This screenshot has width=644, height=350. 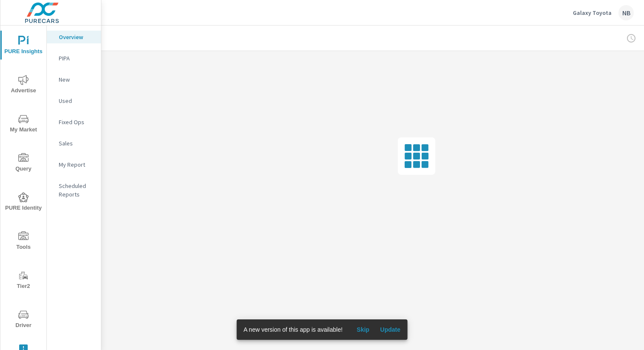 I want to click on span: PURE Insights, so click(x=24, y=46).